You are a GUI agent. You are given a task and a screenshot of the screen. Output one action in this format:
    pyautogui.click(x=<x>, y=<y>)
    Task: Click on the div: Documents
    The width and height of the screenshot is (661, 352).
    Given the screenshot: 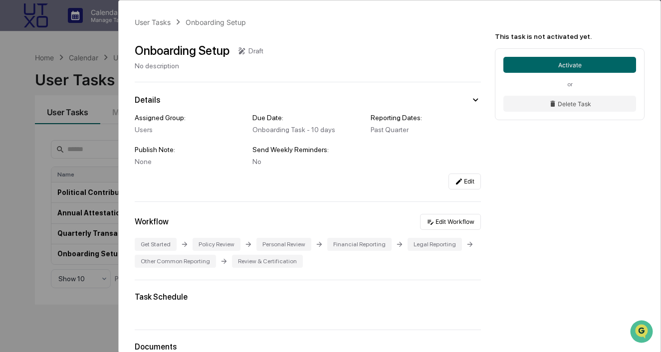 What is the action you would take?
    pyautogui.click(x=308, y=347)
    